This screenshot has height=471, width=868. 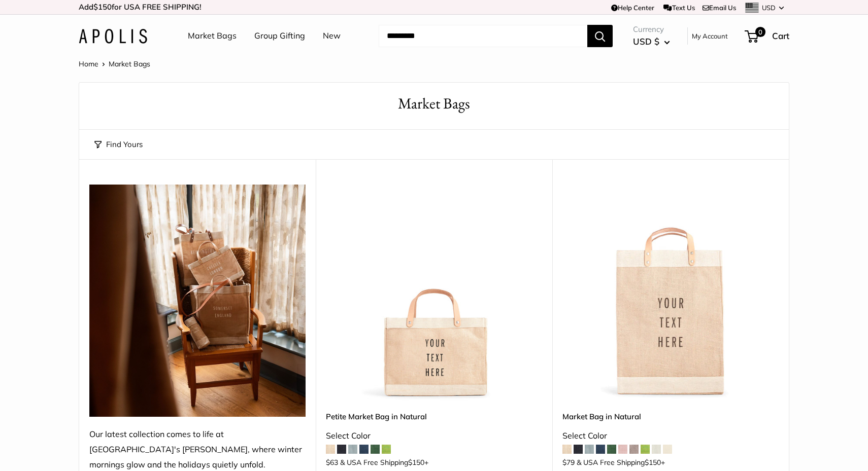 What do you see at coordinates (198, 301) in the screenshot?
I see `img: Our latest collection comes to life at UK's Estelle Manor, where winter mornings glow and the hol...` at bounding box center [198, 301].